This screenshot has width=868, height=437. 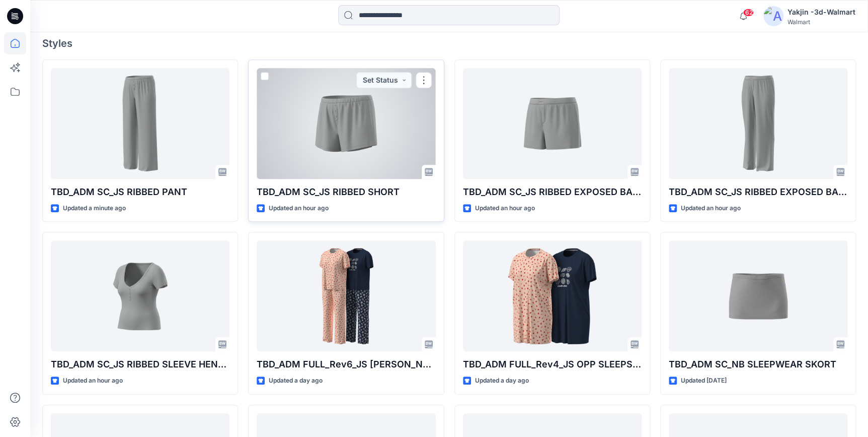 What do you see at coordinates (552, 192) in the screenshot?
I see `p: TBD_ADM SC_JS RIBBED EXPOSED BAND SHORT` at bounding box center [552, 192].